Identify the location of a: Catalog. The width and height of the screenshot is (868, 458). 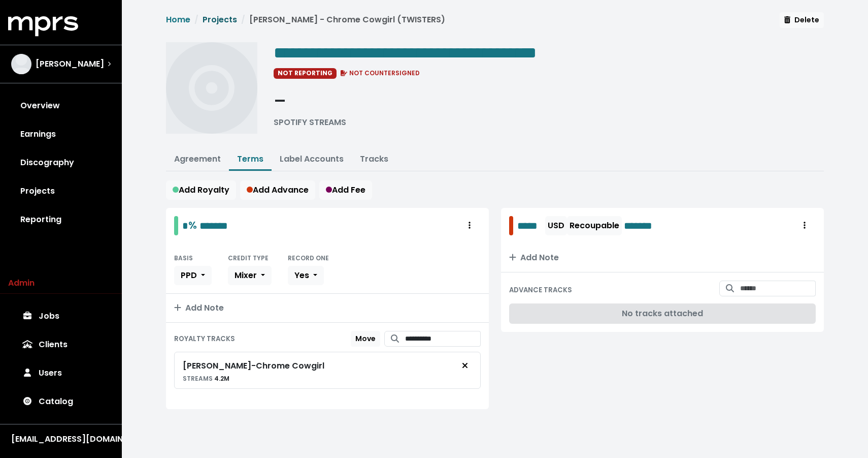
(61, 401).